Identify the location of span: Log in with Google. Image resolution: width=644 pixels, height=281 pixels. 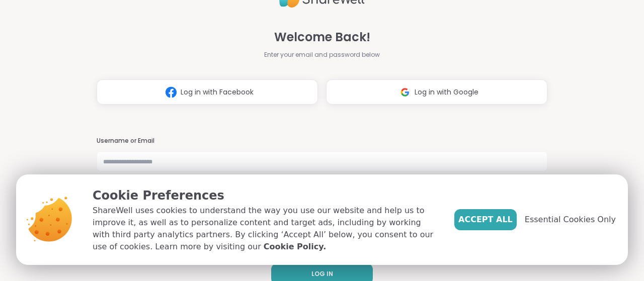
(447, 92).